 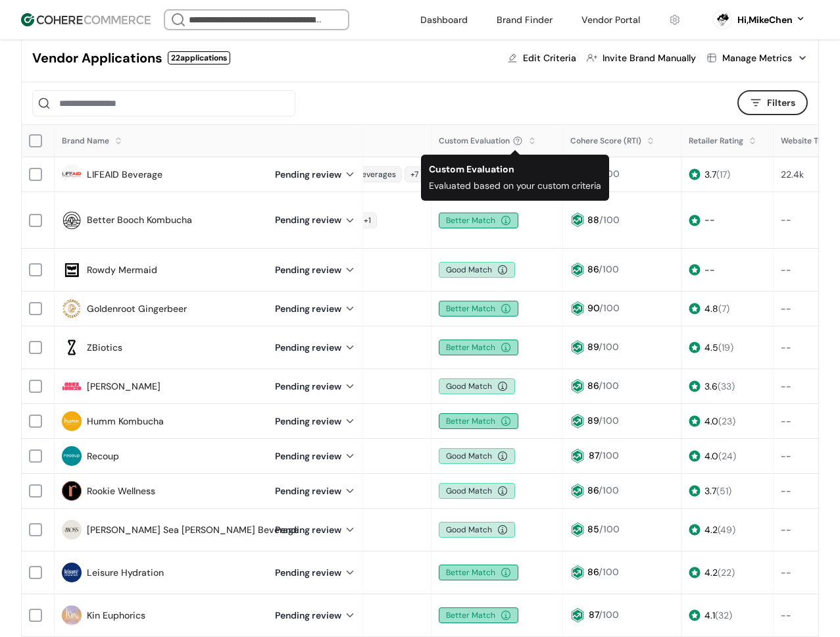 I want to click on a: Leisure Hydration, so click(x=125, y=572).